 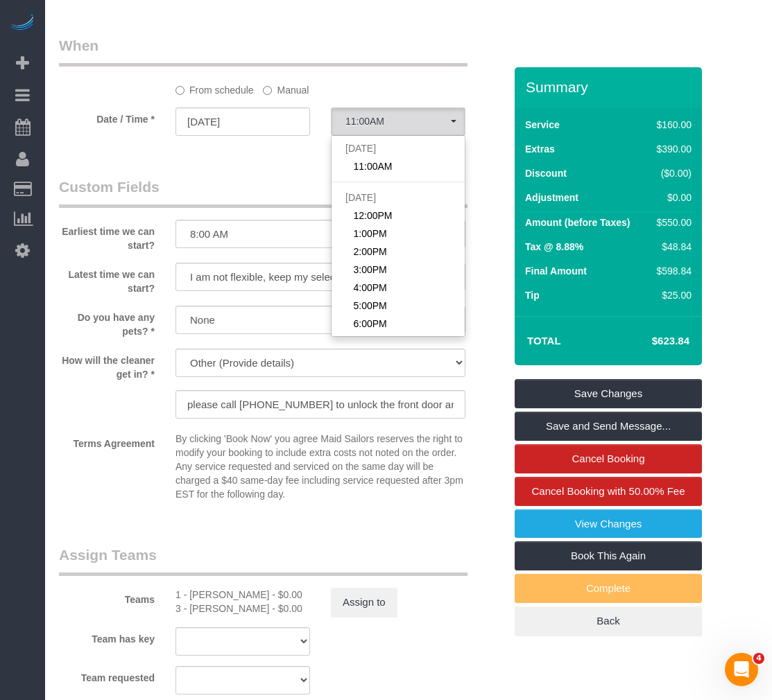 What do you see at coordinates (555, 271) in the screenshot?
I see `label: Final Amount` at bounding box center [555, 271].